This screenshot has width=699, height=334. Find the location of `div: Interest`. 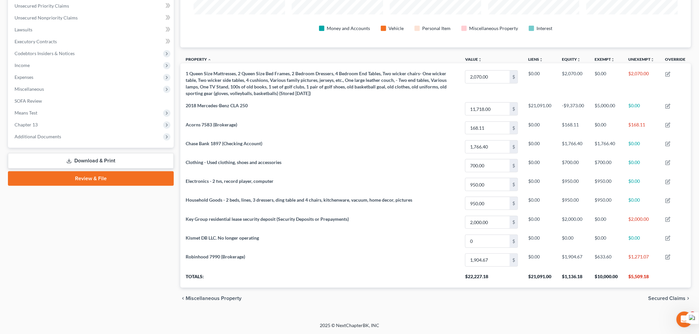

div: Interest is located at coordinates (545, 28).